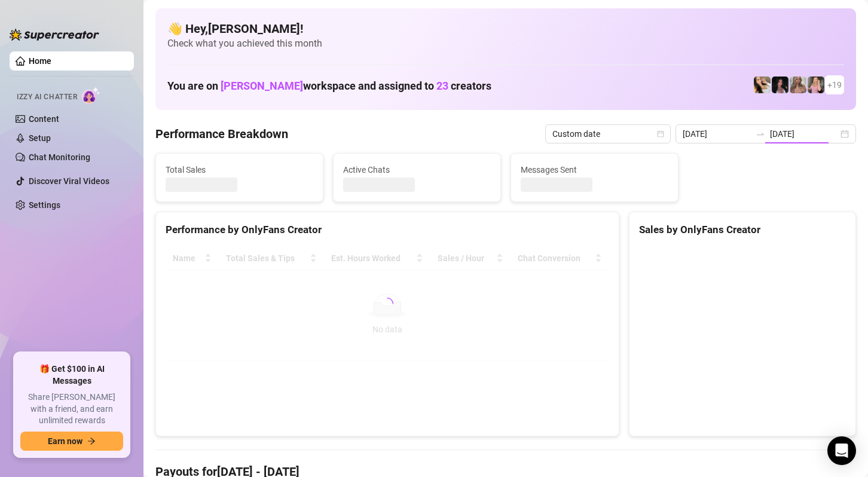 The width and height of the screenshot is (868, 477). I want to click on a: Chat Monitoring, so click(59, 158).